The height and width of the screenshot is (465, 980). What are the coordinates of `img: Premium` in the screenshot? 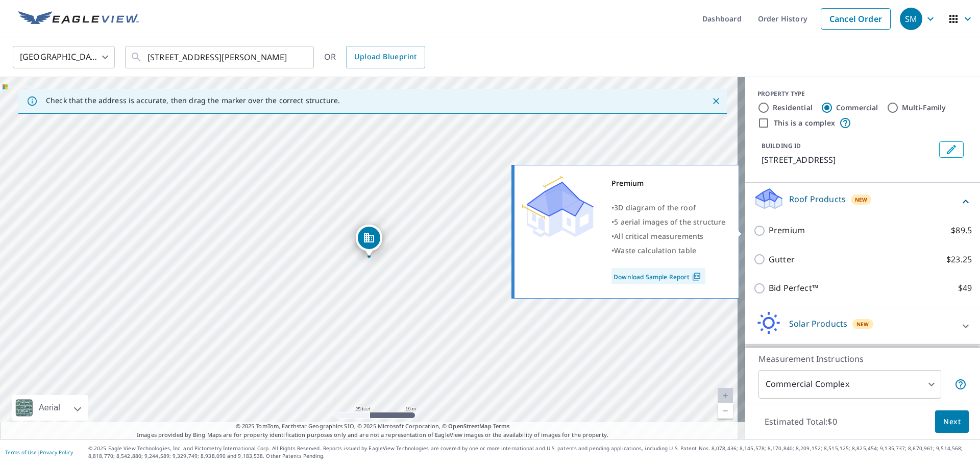 It's located at (558, 207).